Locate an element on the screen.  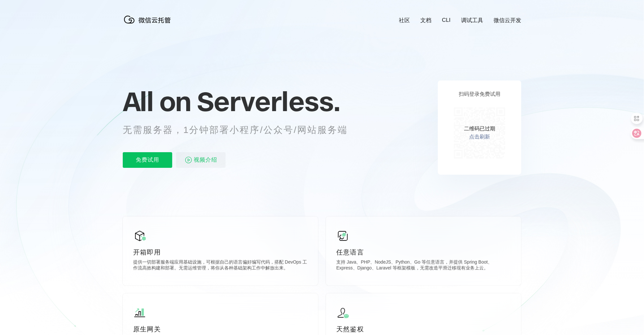
img: 微信云托管 is located at coordinates (149, 19).